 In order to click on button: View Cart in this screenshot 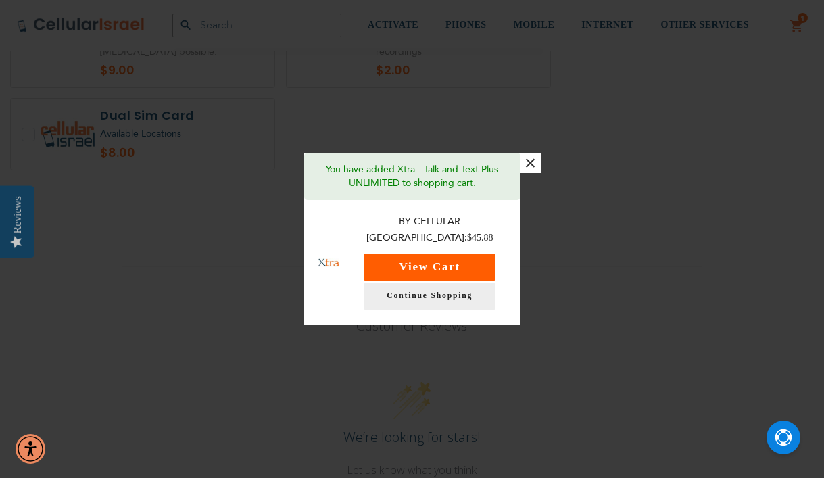, I will do `click(429, 267)`.